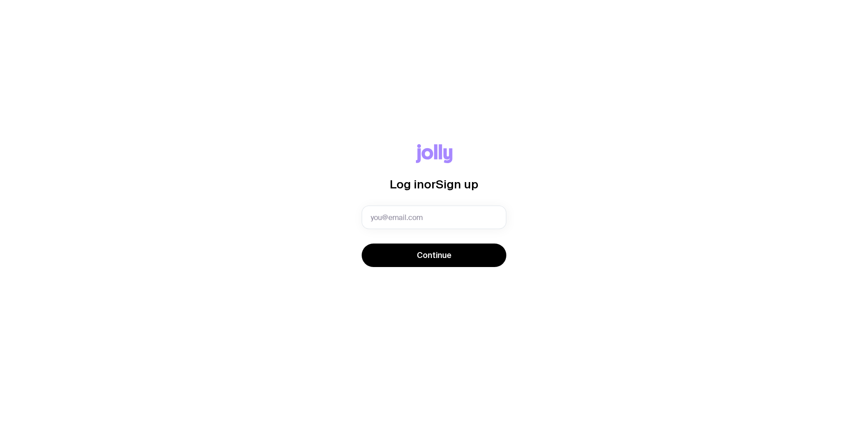 The height and width of the screenshot is (422, 868). I want to click on span: or, so click(430, 184).